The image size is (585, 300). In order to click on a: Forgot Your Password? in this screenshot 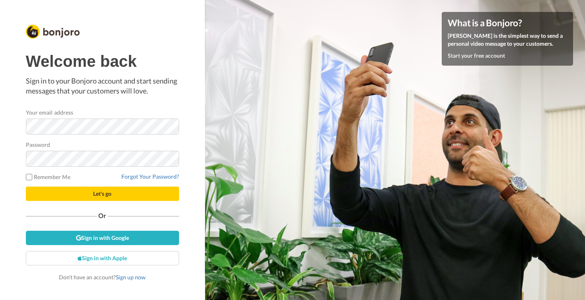, I will do `click(150, 176)`.